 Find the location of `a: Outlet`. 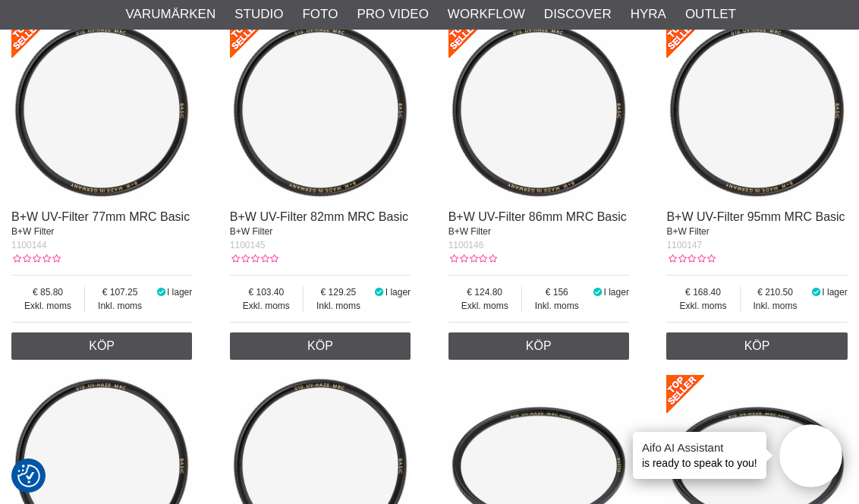

a: Outlet is located at coordinates (711, 14).